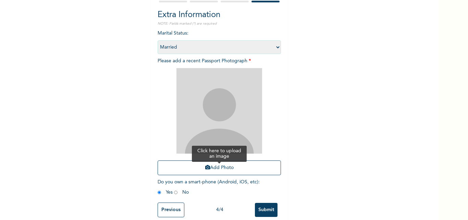 This screenshot has width=468, height=220. What do you see at coordinates (219, 168) in the screenshot?
I see `button: Add Photo` at bounding box center [219, 168].